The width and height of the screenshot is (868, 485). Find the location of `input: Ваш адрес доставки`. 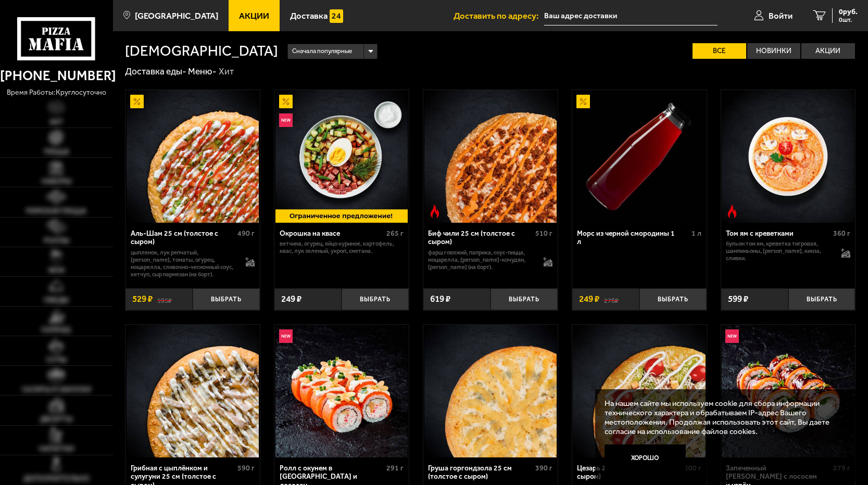

input: Ваш адрес доставки is located at coordinates (631, 16).